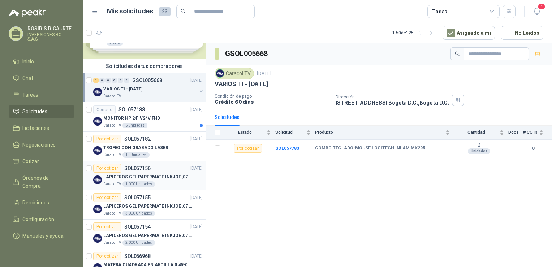 Image resolution: width=552 pixels, height=267 pixels. I want to click on span: Cantidad, so click(476, 132).